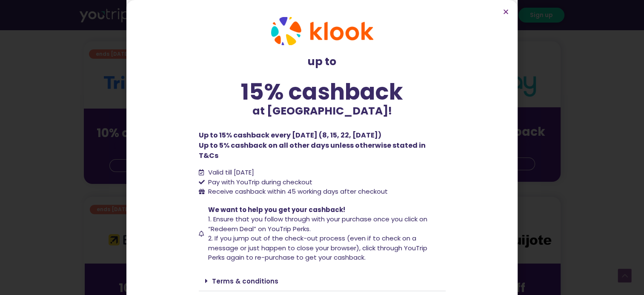 The height and width of the screenshot is (295, 644). I want to click on div: 15% cashback, so click(322, 92).